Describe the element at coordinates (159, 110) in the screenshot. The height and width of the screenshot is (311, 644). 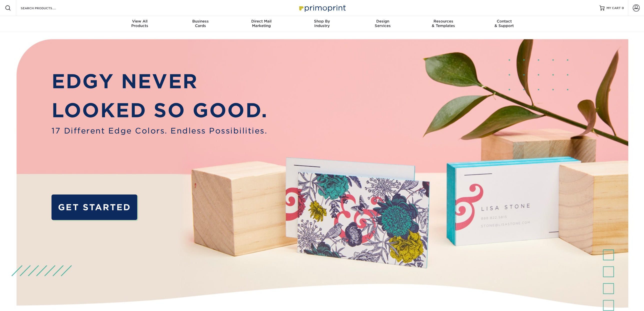
I see `p: LOOKED SO GOOD.` at that location.